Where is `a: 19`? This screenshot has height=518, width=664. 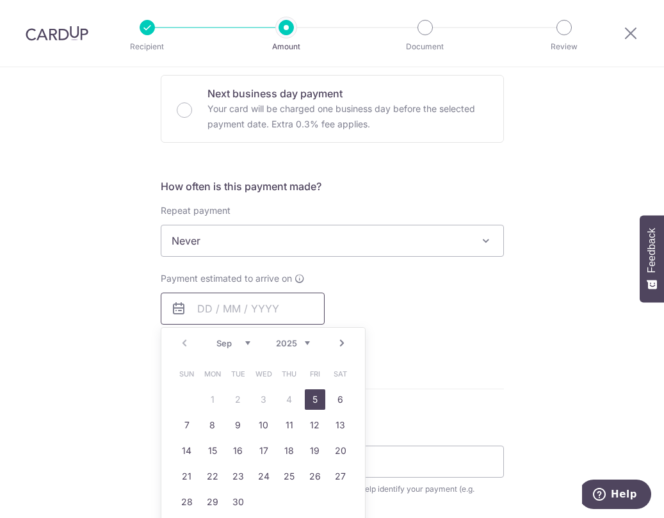 a: 19 is located at coordinates (315, 451).